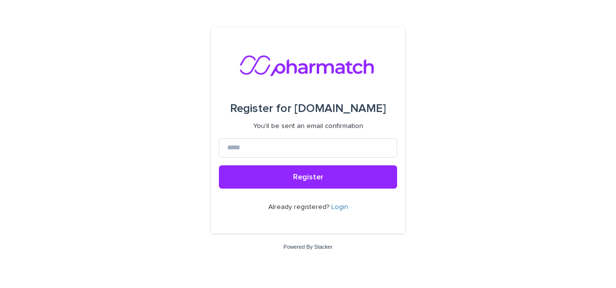 The height and width of the screenshot is (288, 616). Describe the element at coordinates (308, 247) in the screenshot. I see `a: Powered By Stacker` at that location.